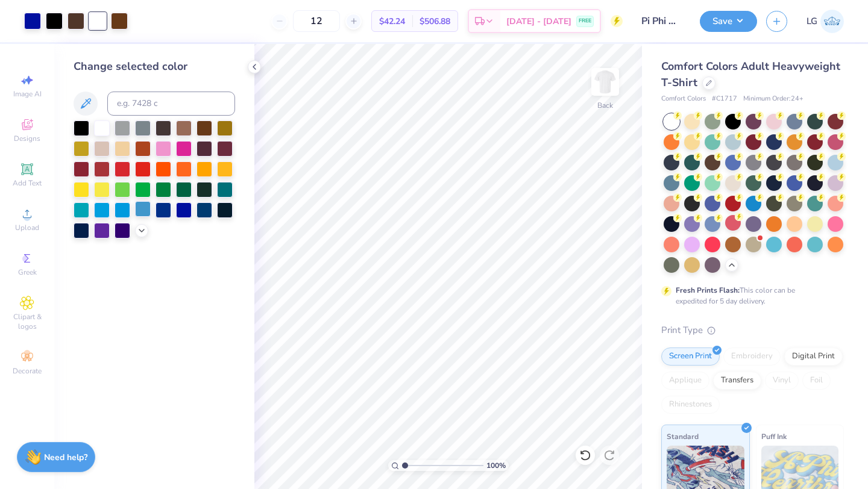 The width and height of the screenshot is (868, 489). What do you see at coordinates (750, 296) in the screenshot?
I see `div: This color can be expedited for 5 day delivery.` at bounding box center [750, 296].